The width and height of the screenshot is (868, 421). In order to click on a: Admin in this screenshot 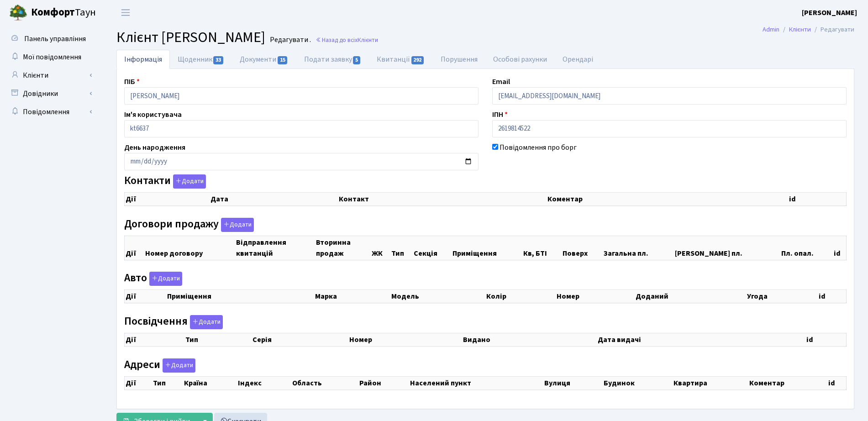, I will do `click(771, 29)`.